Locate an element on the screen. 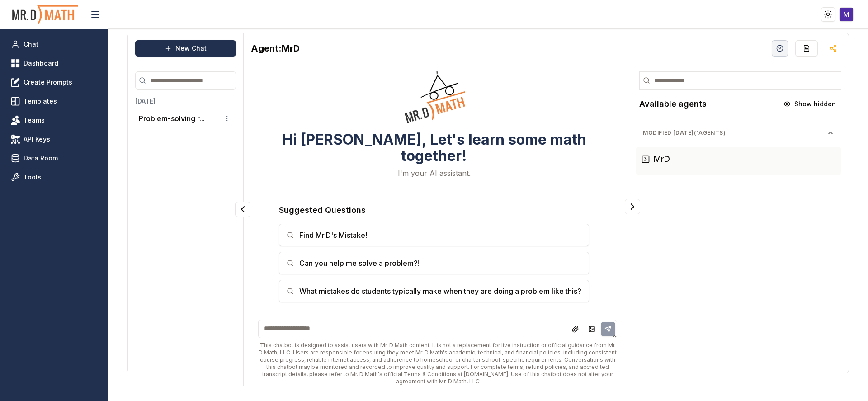 This screenshot has width=868, height=401. button: Conversation options is located at coordinates (227, 118).